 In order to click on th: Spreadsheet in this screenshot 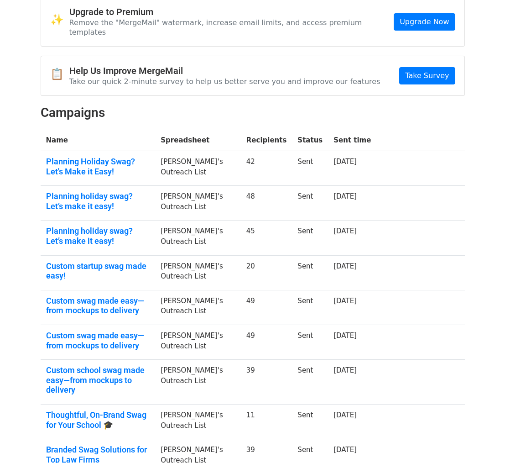, I will do `click(198, 140)`.